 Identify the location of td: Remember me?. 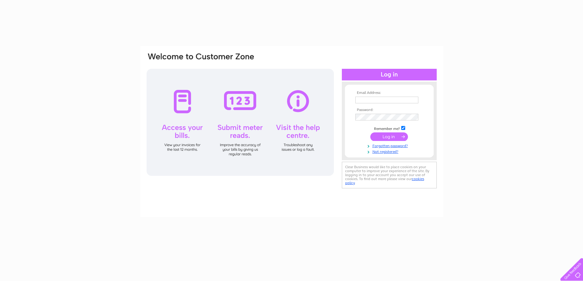
(389, 128).